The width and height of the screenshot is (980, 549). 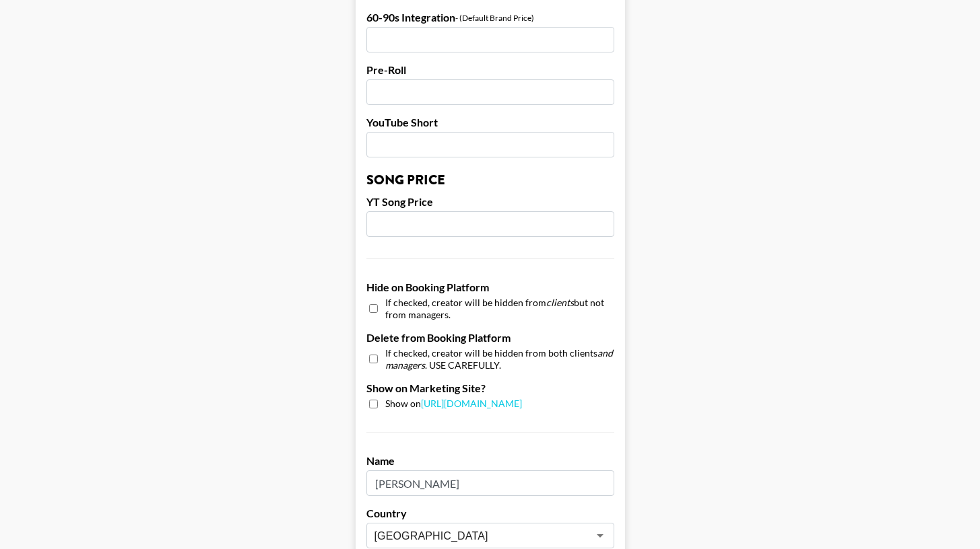 What do you see at coordinates (499, 359) in the screenshot?
I see `em: and managers` at bounding box center [499, 359].